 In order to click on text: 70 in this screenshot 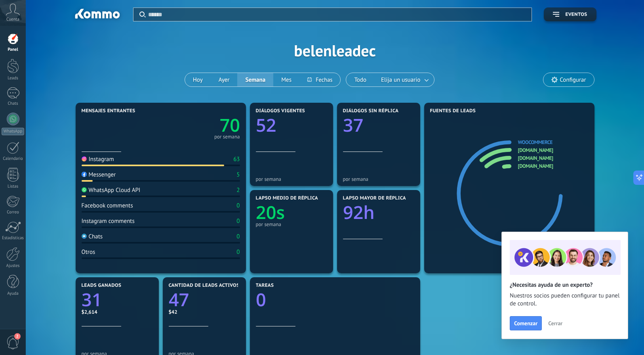, I will do `click(229, 125)`.